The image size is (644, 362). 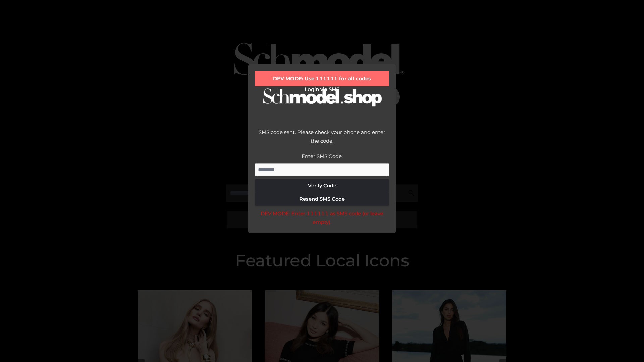 What do you see at coordinates (322, 140) in the screenshot?
I see `div: SMS code sent. Please check your phone and enter the code.` at bounding box center [322, 140].